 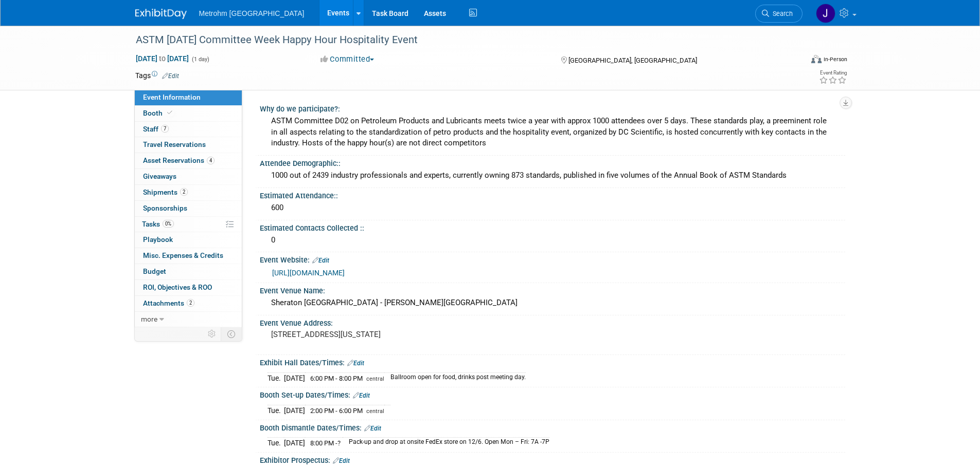 What do you see at coordinates (347, 59) in the screenshot?
I see `button: Committed` at bounding box center [347, 59].